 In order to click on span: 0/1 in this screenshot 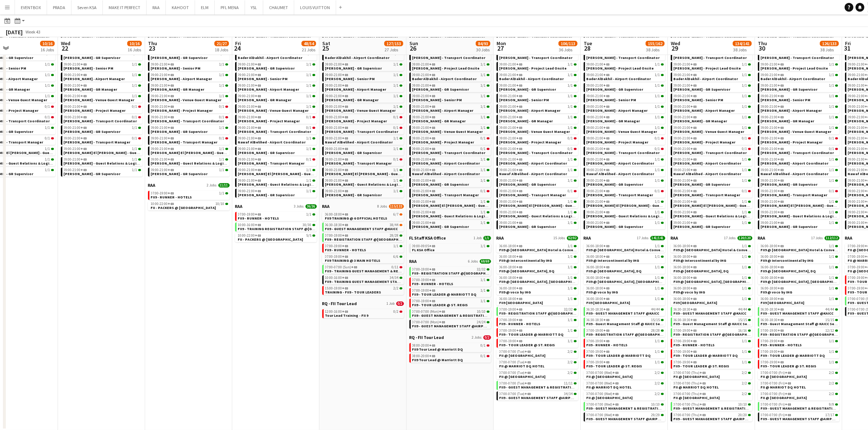, I will do `click(222, 107)`.